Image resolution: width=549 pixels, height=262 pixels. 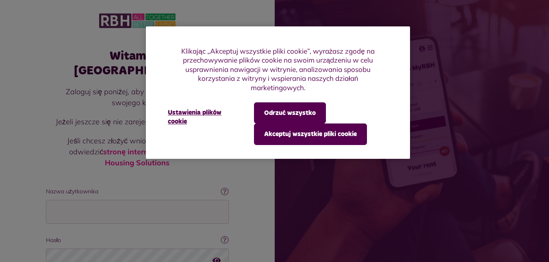 What do you see at coordinates (278, 69) in the screenshot?
I see `font: Klikając „Akceptuj wszystkie pliki cookie”, wyrażasz zgodę na przechowywanie plików cookie na swo...` at bounding box center [278, 69].